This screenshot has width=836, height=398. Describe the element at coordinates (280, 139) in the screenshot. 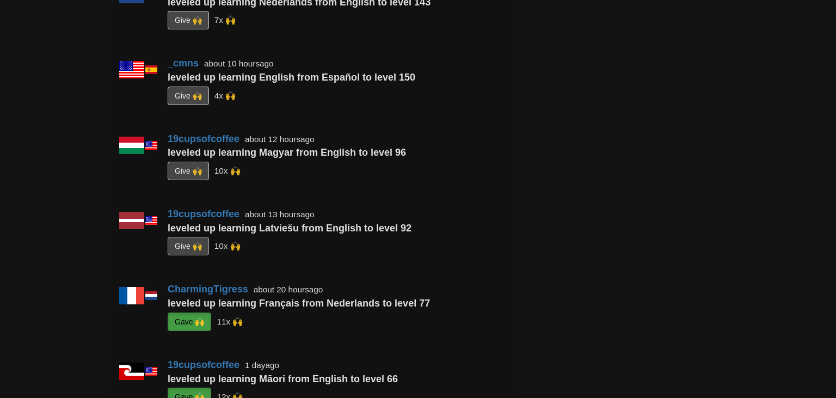

I see `small: about 12 hours ago` at that location.